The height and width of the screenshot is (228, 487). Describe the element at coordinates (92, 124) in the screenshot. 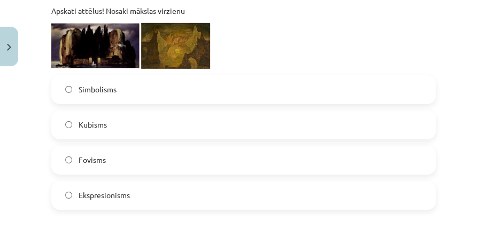

I see `span: Kubisms` at that location.